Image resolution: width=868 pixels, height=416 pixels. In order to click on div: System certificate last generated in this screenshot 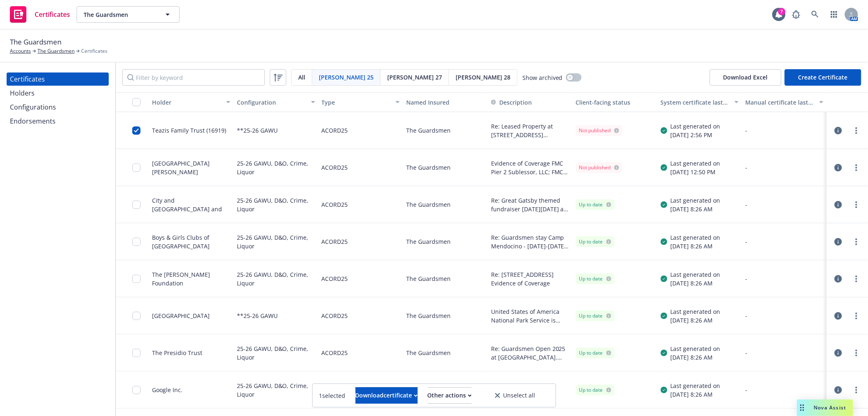, I will do `click(695, 102)`.